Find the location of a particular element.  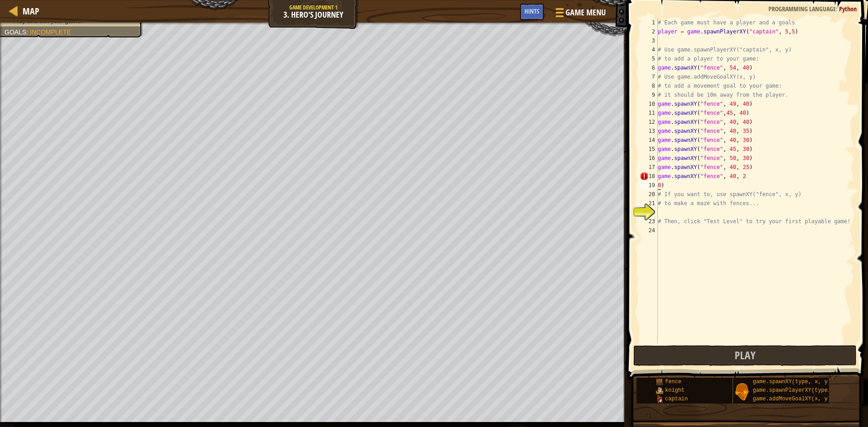

div: 22 is located at coordinates (649, 212).